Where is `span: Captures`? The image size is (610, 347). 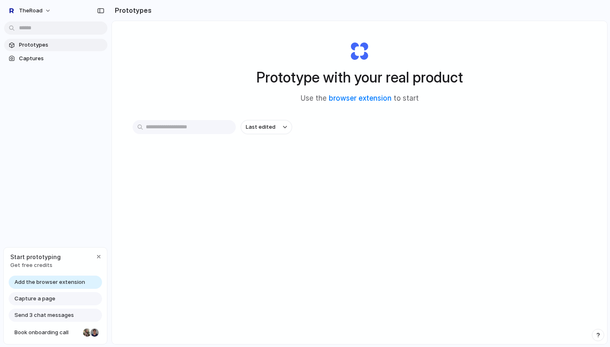 span: Captures is located at coordinates (62, 59).